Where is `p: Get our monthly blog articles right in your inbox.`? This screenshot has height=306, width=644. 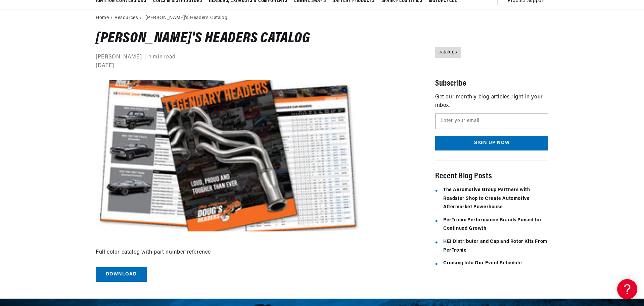
p: Get our monthly blog articles right in your inbox. is located at coordinates (491, 102).